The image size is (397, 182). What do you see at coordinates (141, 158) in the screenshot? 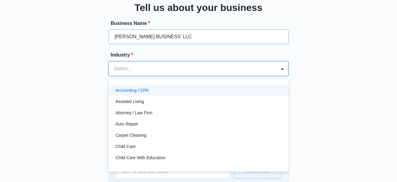
I see `p: Child Care With Education` at bounding box center [141, 158].